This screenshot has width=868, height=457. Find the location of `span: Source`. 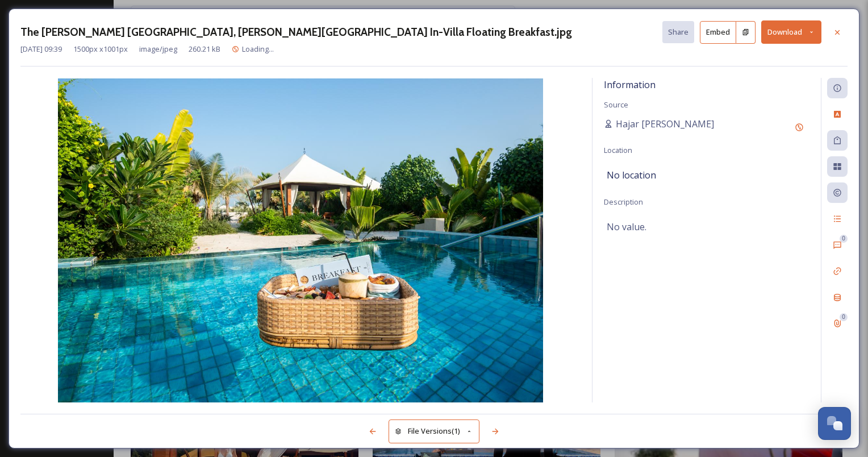

span: Source is located at coordinates (616, 105).